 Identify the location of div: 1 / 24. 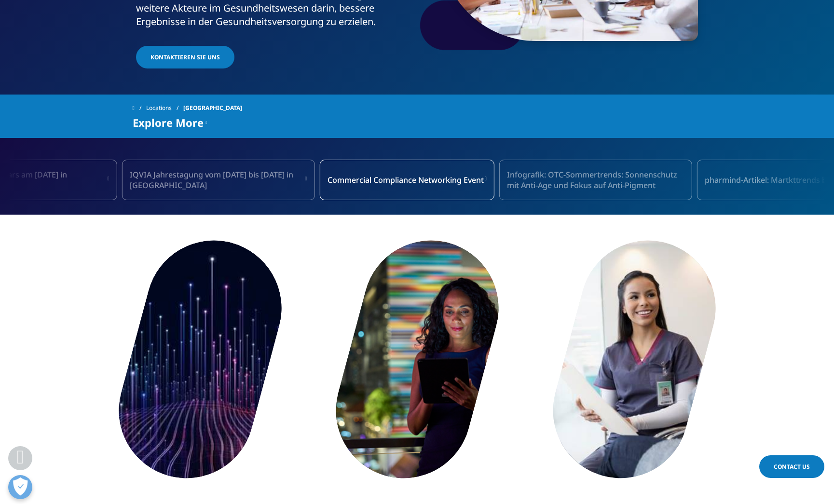
(218, 180).